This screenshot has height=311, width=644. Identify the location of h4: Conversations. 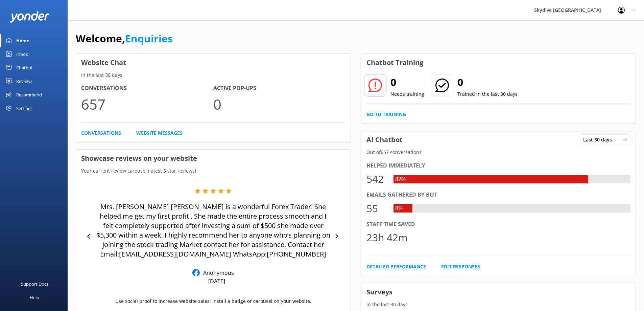
(147, 88).